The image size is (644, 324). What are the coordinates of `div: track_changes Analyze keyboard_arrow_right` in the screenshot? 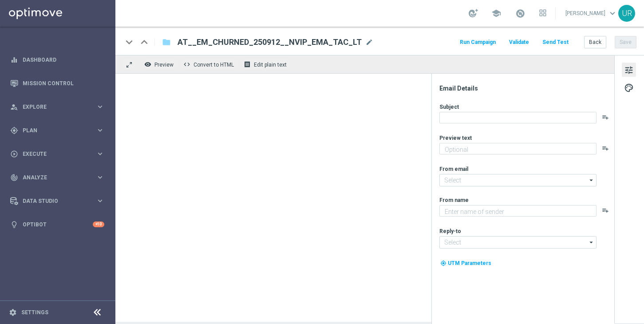 It's located at (57, 178).